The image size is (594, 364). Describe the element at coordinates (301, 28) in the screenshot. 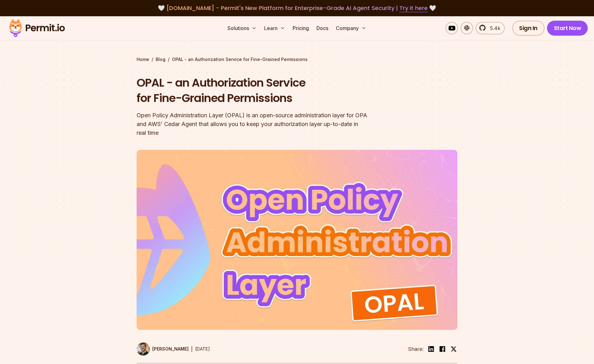

I see `a: Pricing` at that location.